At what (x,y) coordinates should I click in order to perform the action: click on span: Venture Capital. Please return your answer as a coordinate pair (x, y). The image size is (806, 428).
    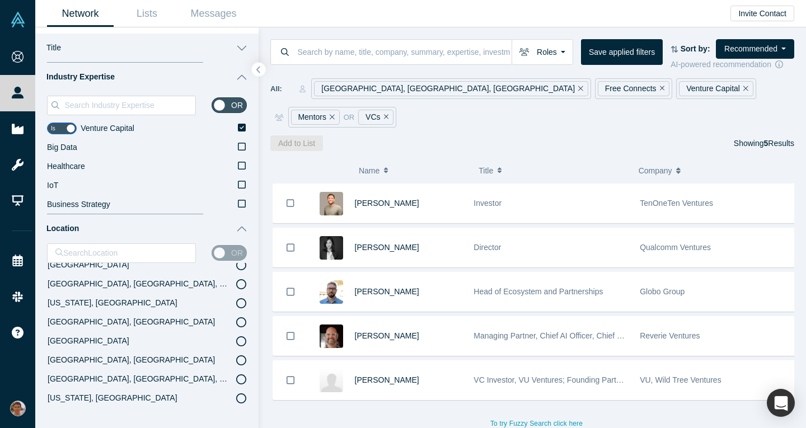
    Looking at the image, I should click on (107, 128).